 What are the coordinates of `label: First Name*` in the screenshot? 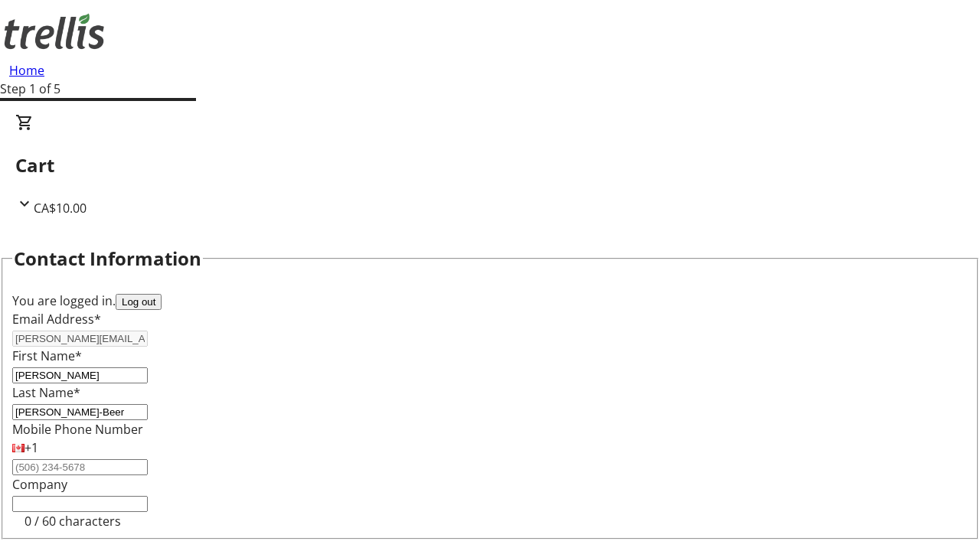 It's located at (46, 356).